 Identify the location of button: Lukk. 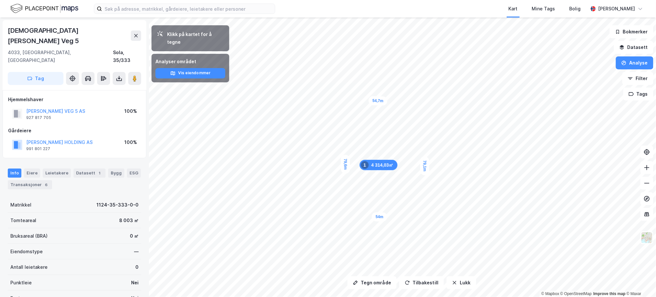
(461, 282).